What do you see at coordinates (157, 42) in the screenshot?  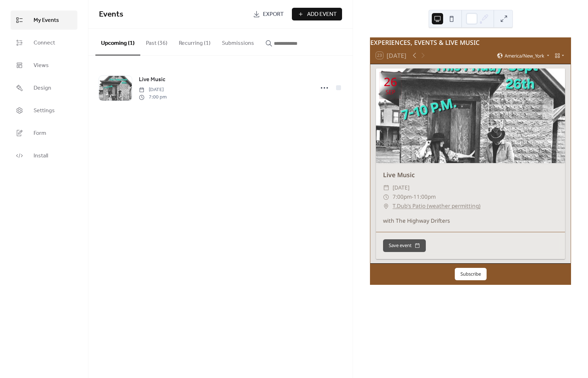 I see `button: Past (36)` at bounding box center [157, 42].